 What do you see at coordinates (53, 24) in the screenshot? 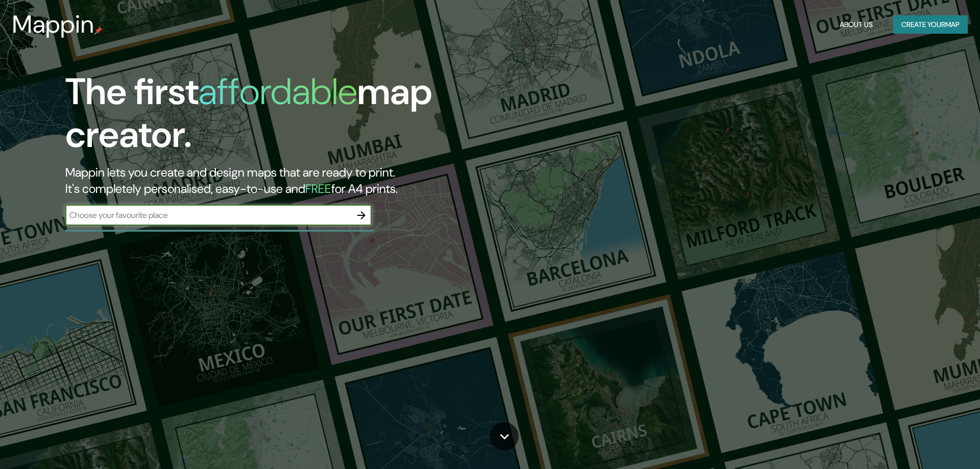
I see `h3: Mappin` at bounding box center [53, 24].